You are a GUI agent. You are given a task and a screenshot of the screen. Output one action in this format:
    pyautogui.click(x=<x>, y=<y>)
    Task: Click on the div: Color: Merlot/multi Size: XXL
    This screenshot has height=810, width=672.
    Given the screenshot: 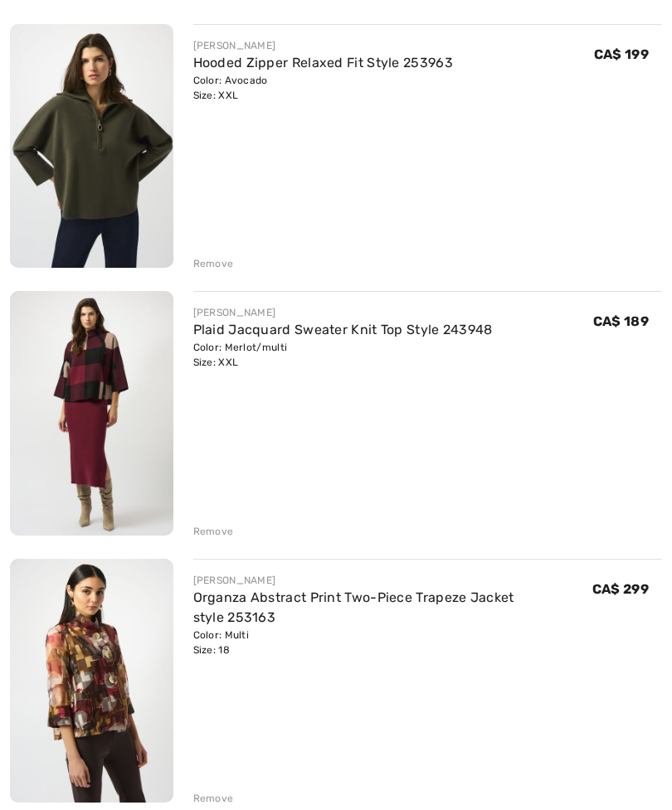 What is the action you would take?
    pyautogui.click(x=343, y=355)
    